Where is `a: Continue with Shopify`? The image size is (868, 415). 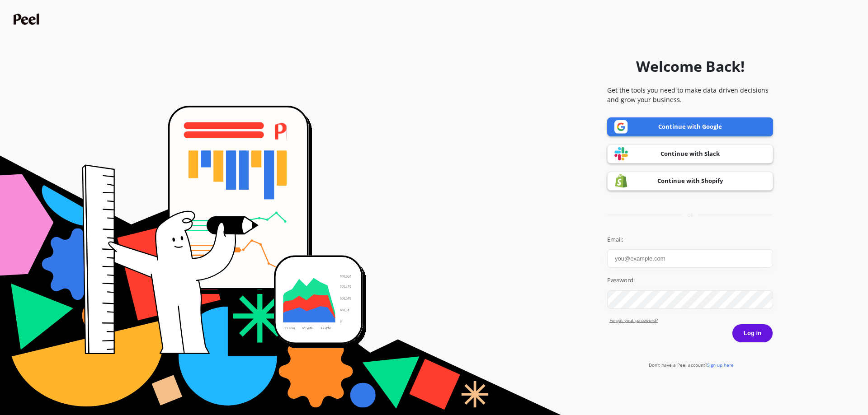 a: Continue with Shopify is located at coordinates (690, 181).